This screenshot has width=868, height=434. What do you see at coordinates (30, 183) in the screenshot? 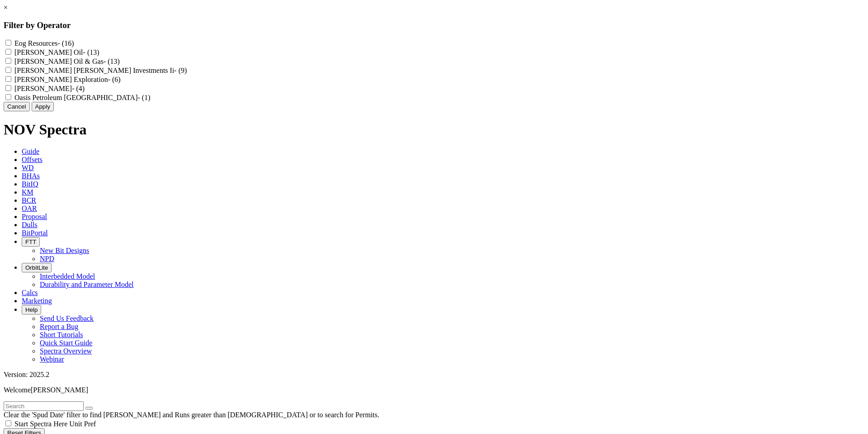
I see `span: BitIQ` at bounding box center [30, 183].